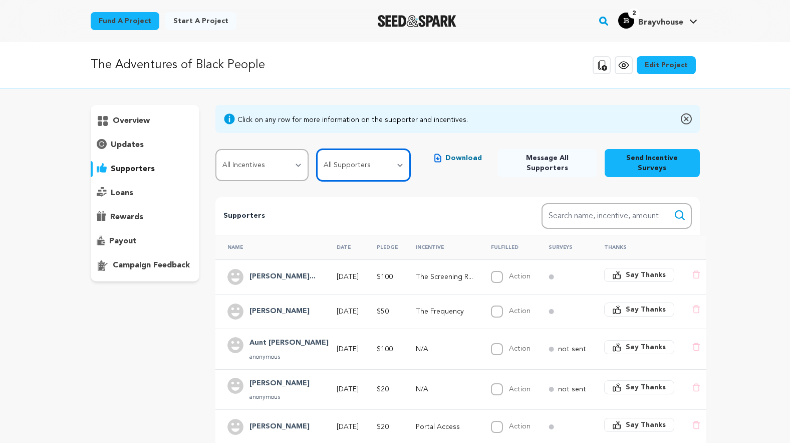 Image resolution: width=790 pixels, height=443 pixels. I want to click on p: updates, so click(127, 145).